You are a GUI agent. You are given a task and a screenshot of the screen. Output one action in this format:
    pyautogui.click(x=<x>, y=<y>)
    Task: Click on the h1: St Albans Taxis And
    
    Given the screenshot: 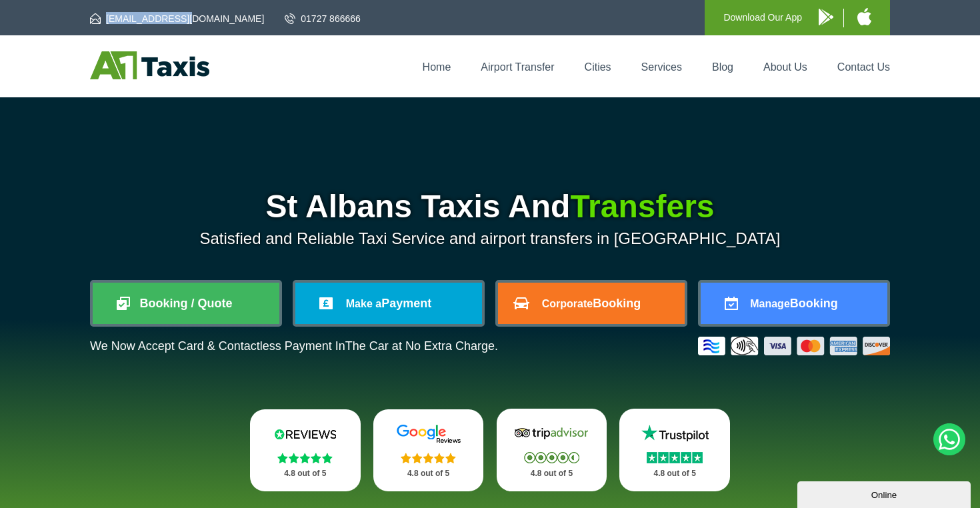 What is the action you would take?
    pyautogui.click(x=490, y=207)
    